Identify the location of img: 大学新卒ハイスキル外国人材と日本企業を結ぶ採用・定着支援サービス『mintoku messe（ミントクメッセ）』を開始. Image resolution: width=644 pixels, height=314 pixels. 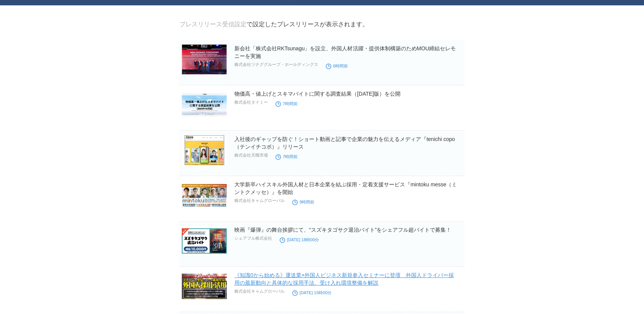
(204, 195).